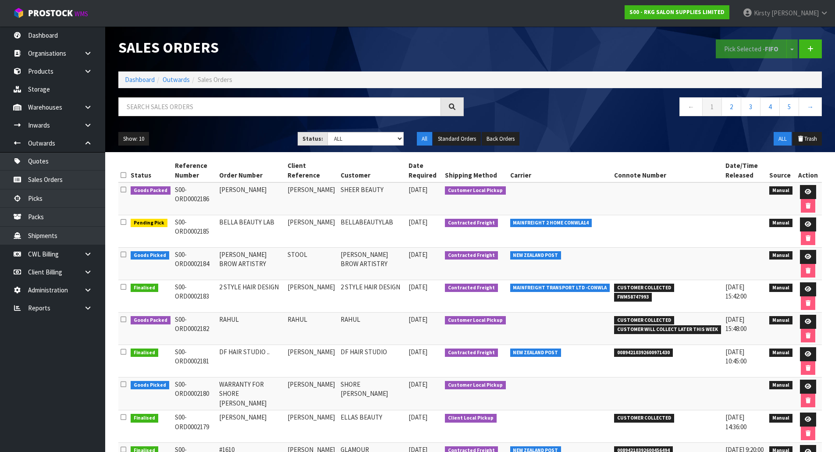  I want to click on img: cube-alt.png, so click(18, 13).